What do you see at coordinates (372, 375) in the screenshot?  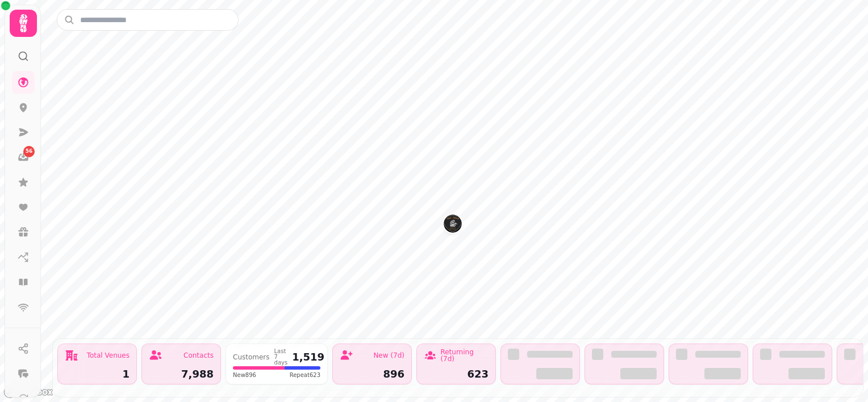 I see `div: 896` at bounding box center [372, 375].